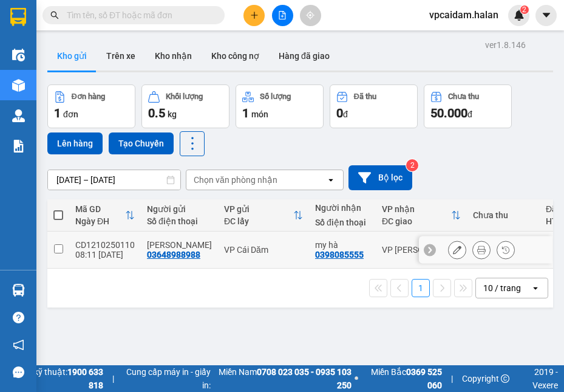 The height and width of the screenshot is (392, 564). Describe the element at coordinates (339, 255) in the screenshot. I see `div: 0398085555` at that location.